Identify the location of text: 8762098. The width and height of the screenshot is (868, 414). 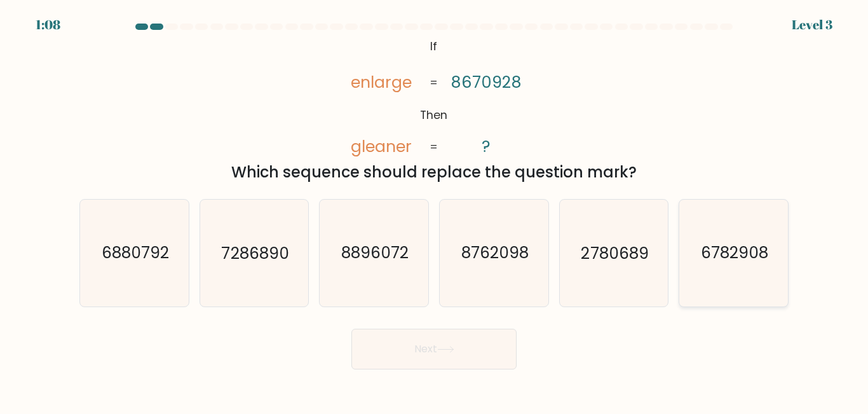
(495, 253).